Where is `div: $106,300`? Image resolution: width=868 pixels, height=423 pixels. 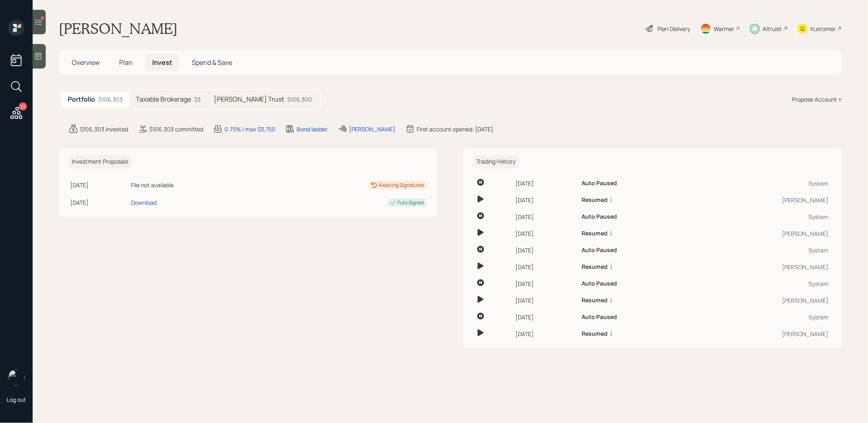 div: $106,300 is located at coordinates (300, 99).